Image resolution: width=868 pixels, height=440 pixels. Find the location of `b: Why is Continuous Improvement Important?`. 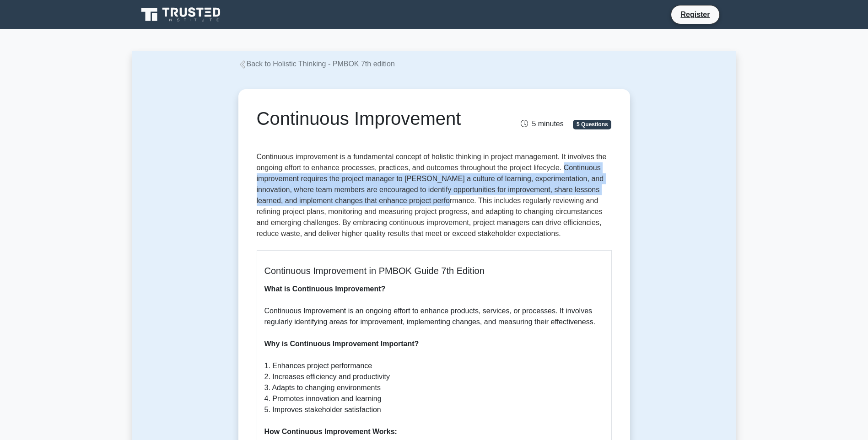

b: Why is Continuous Improvement Important? is located at coordinates (342, 343).